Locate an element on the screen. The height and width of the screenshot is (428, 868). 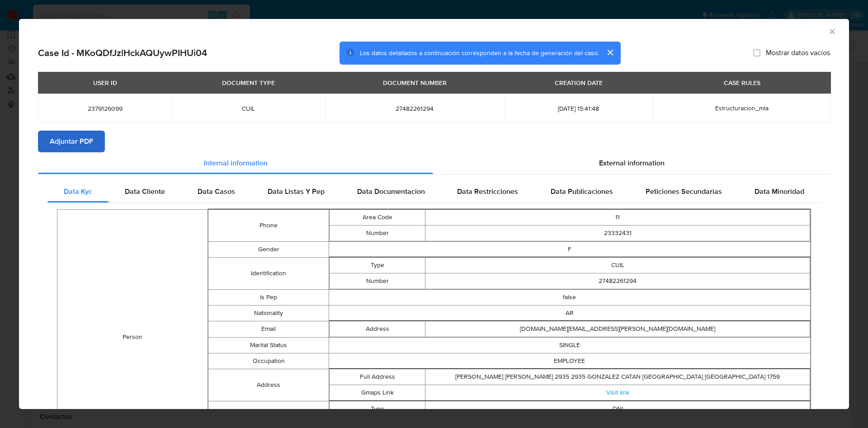
div: CASE RULES is located at coordinates (742, 83).